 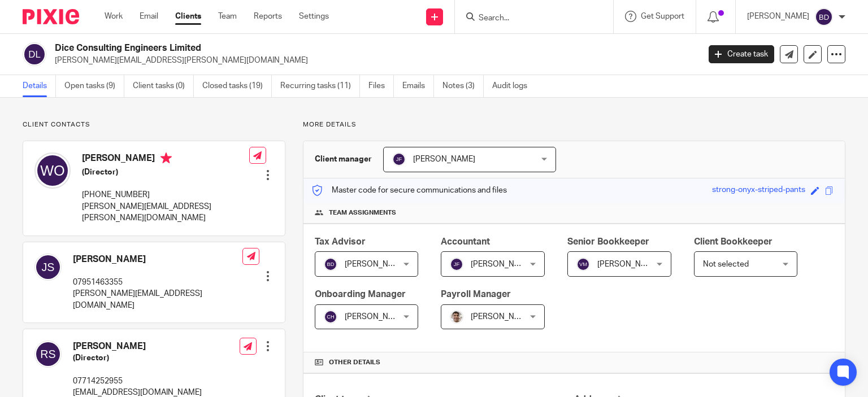 What do you see at coordinates (360, 294) in the screenshot?
I see `span: Onboarding Manager` at bounding box center [360, 294].